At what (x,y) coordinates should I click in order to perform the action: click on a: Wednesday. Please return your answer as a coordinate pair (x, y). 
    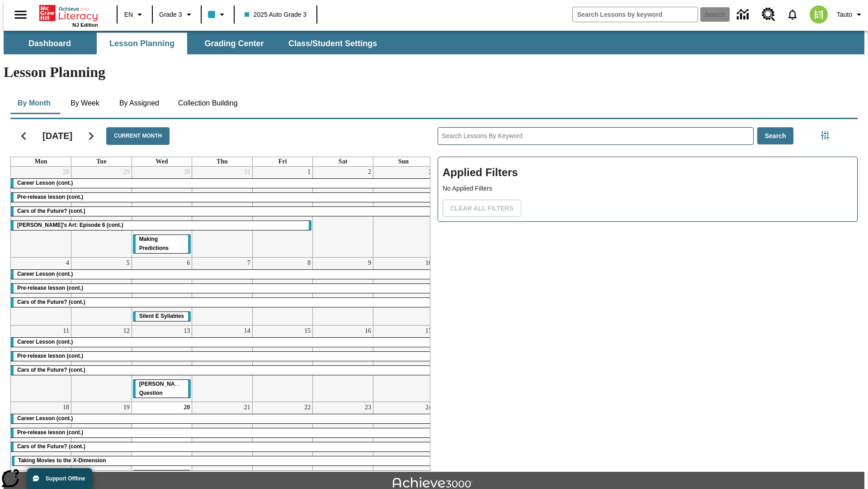
    Looking at the image, I should click on (161, 162).